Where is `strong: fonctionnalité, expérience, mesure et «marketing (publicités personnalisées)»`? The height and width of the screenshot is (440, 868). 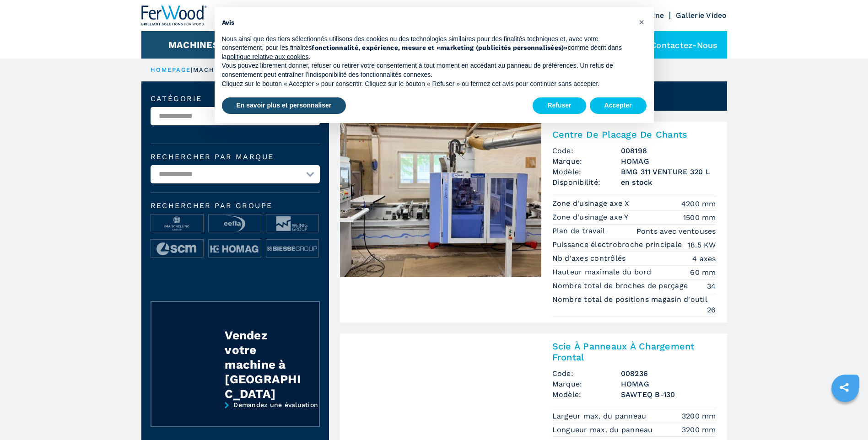
strong: fonctionnalité, expérience, mesure et «marketing (publicités personnalisées)» is located at coordinates (439, 48).